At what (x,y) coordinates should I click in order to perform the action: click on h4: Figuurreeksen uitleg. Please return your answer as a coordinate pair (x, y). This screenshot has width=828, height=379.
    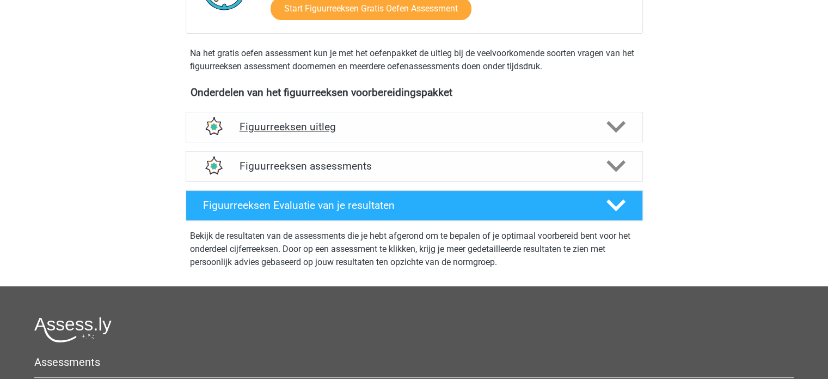
    Looking at the image, I should click on (414, 126).